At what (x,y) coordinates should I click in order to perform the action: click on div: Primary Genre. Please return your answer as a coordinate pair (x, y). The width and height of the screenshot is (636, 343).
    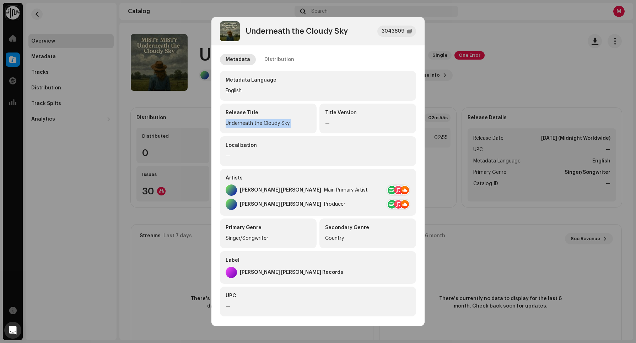
    Looking at the image, I should click on (268, 228).